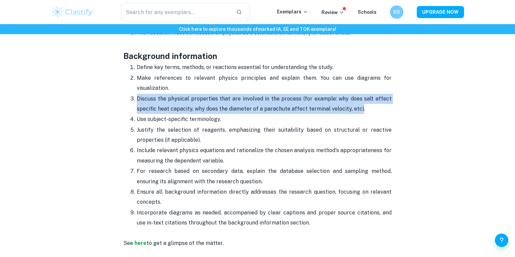  Describe the element at coordinates (264, 119) in the screenshot. I see `p: Use subject-specific terminology.` at that location.